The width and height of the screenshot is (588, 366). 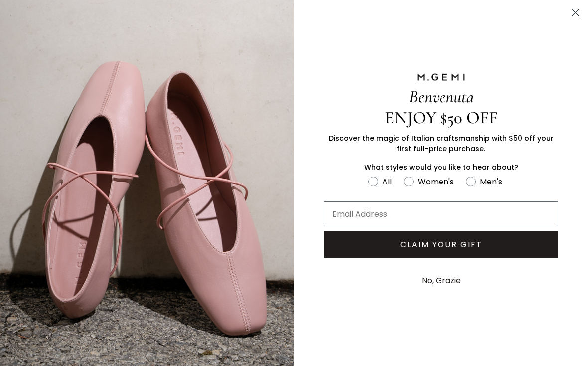 I want to click on button: Close dialog, so click(x=575, y=13).